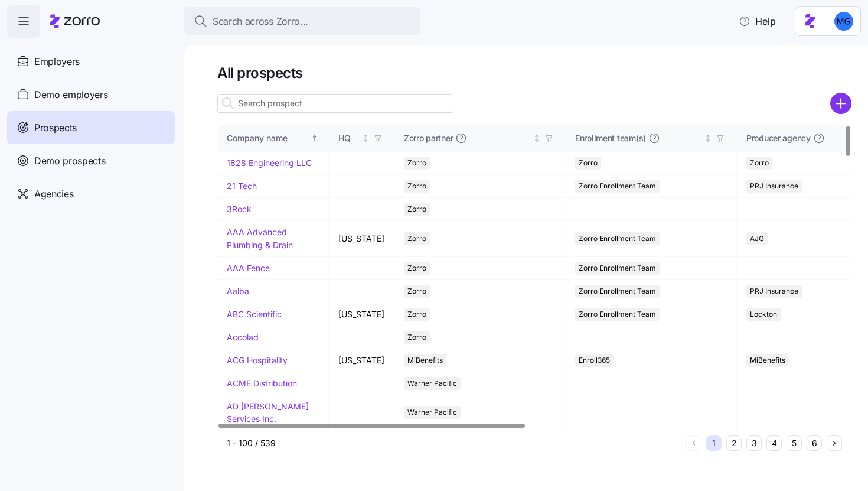  Describe the element at coordinates (734, 443) in the screenshot. I see `button: 2` at that location.